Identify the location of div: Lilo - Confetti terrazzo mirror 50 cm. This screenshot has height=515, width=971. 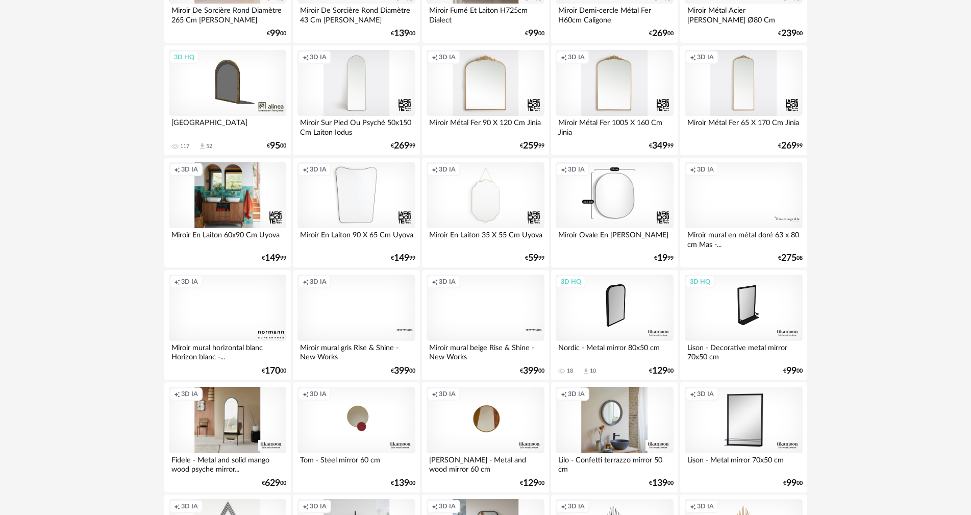
(614, 463).